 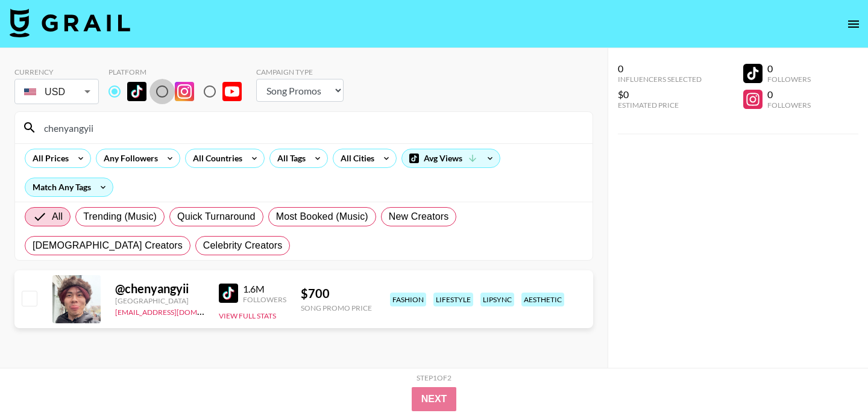 I want to click on div: lipsync, so click(x=497, y=299).